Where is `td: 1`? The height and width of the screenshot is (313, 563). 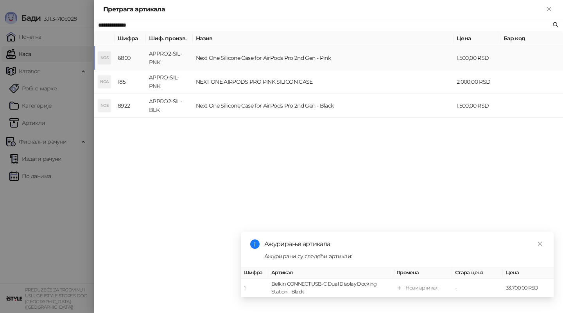 td: 1 is located at coordinates (255, 288).